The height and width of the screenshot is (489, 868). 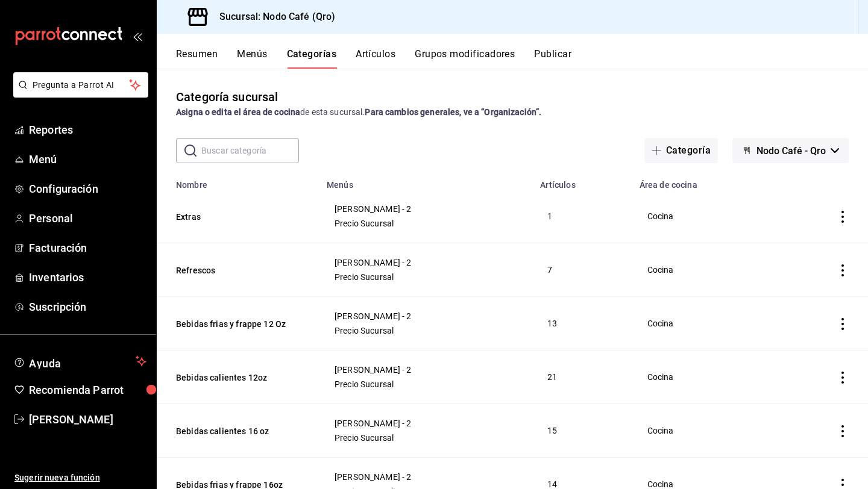 What do you see at coordinates (252, 58) in the screenshot?
I see `button: Menús` at bounding box center [252, 58].